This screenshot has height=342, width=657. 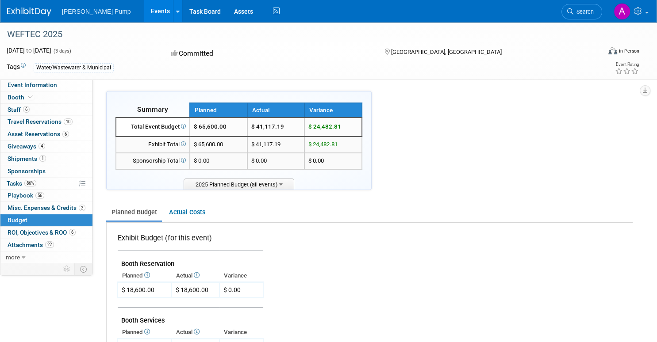 What do you see at coordinates (613, 51) in the screenshot?
I see `img: Format-Inperson.png` at bounding box center [613, 51].